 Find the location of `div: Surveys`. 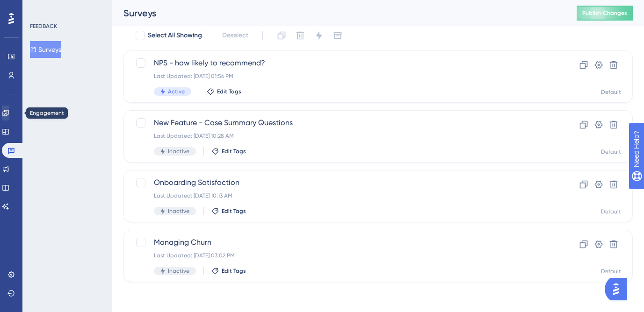

div: Surveys is located at coordinates (338, 13).